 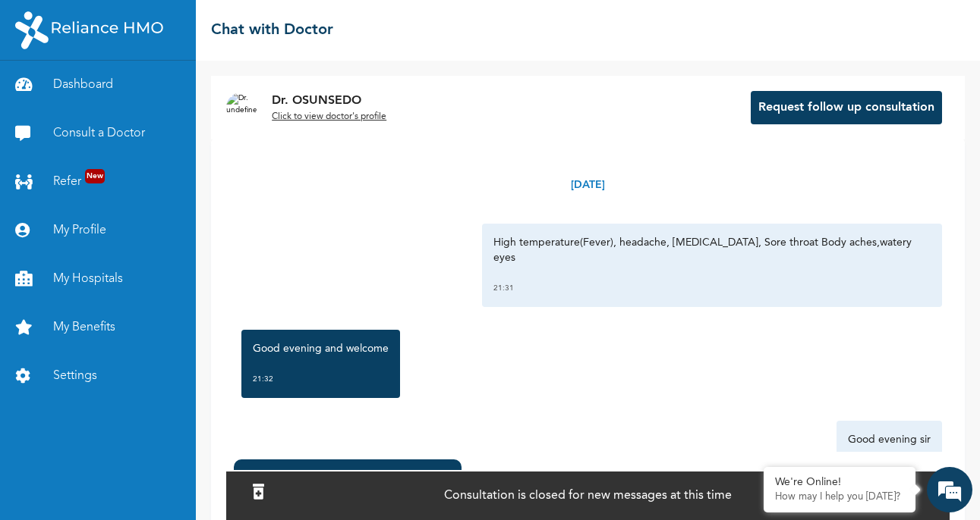 I want to click on p: Dr. OSUNSEDO, so click(x=329, y=101).